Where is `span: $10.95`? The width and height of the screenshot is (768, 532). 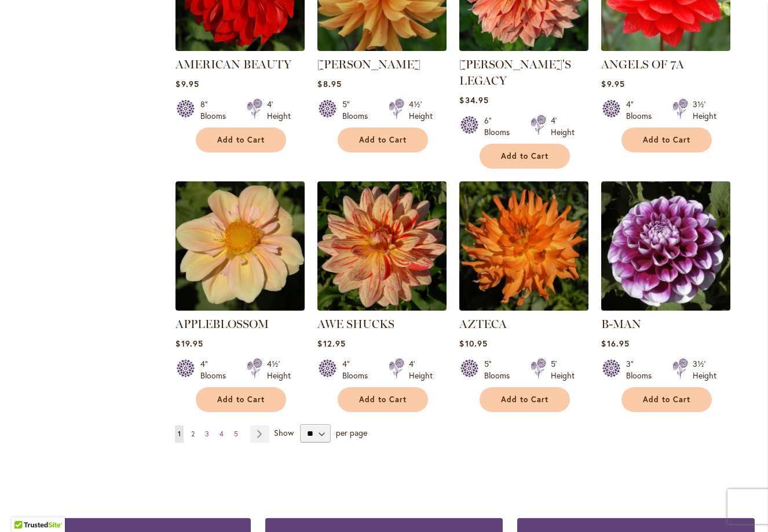
span: $10.95 is located at coordinates (473, 343).